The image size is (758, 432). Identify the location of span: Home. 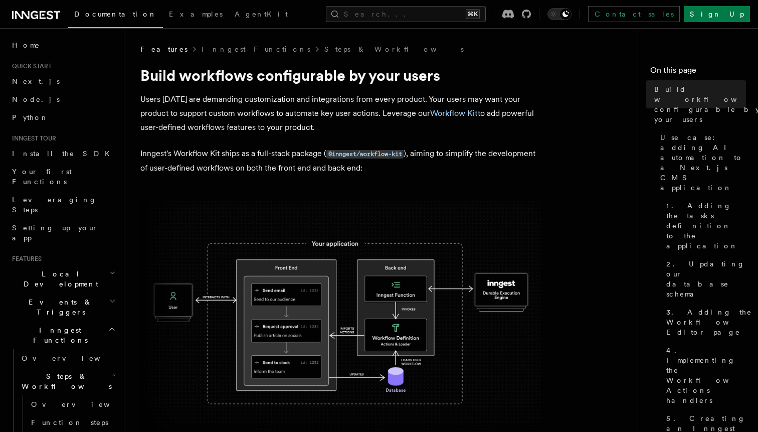
(26, 45).